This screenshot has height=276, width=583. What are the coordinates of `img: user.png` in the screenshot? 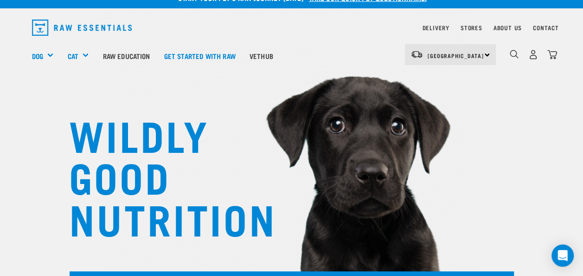 It's located at (533, 54).